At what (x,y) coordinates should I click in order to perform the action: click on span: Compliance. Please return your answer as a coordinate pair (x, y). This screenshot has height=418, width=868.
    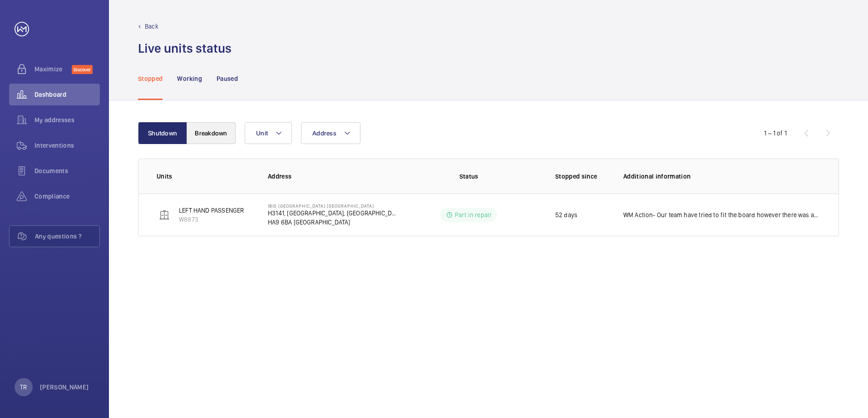
    Looking at the image, I should click on (67, 196).